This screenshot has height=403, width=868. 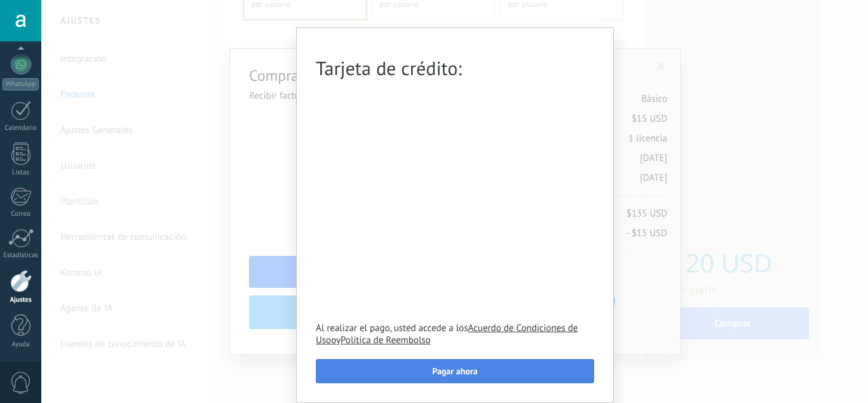 What do you see at coordinates (447, 334) in the screenshot?
I see `a: Acuerdo de Condiciones de Usoo` at bounding box center [447, 334].